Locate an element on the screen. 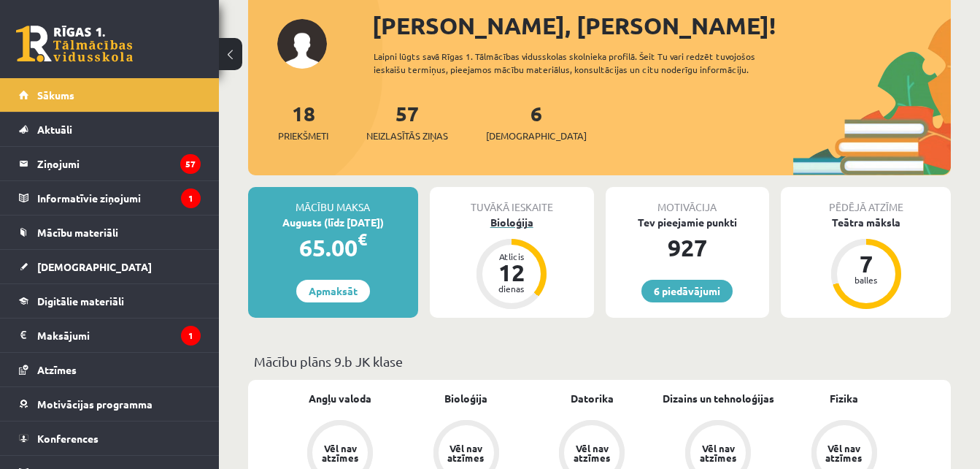 The width and height of the screenshot is (980, 469). a: Datorika is located at coordinates (592, 398).